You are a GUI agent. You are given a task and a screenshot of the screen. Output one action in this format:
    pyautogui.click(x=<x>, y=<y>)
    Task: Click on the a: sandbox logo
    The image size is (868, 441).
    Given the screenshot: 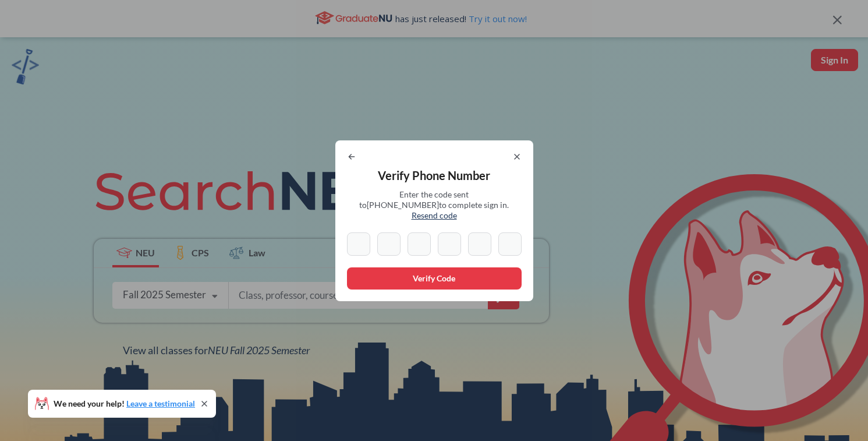 What is the action you would take?
    pyautogui.click(x=25, y=68)
    